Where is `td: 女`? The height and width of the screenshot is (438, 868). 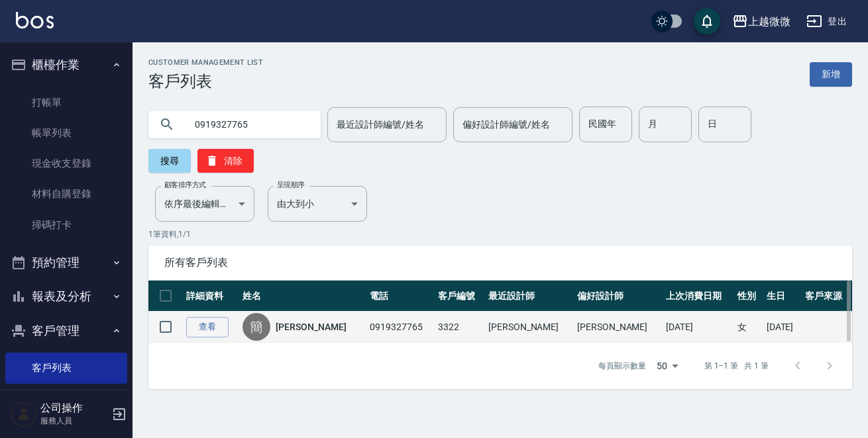
td: 女 is located at coordinates (748, 327).